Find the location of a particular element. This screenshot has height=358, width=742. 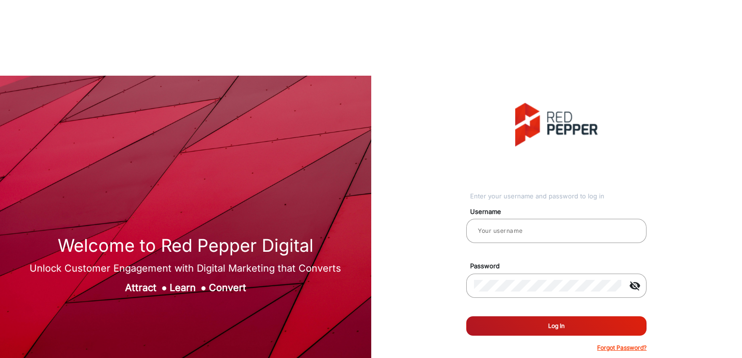

button: Log In is located at coordinates (557, 326).